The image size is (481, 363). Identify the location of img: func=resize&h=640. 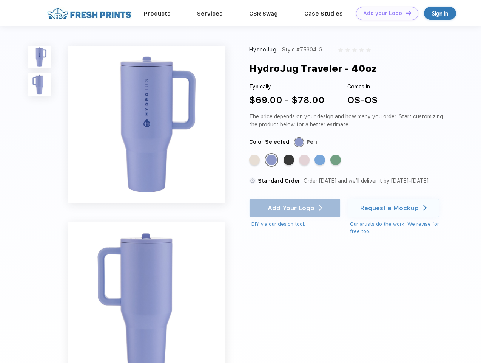
(147, 124).